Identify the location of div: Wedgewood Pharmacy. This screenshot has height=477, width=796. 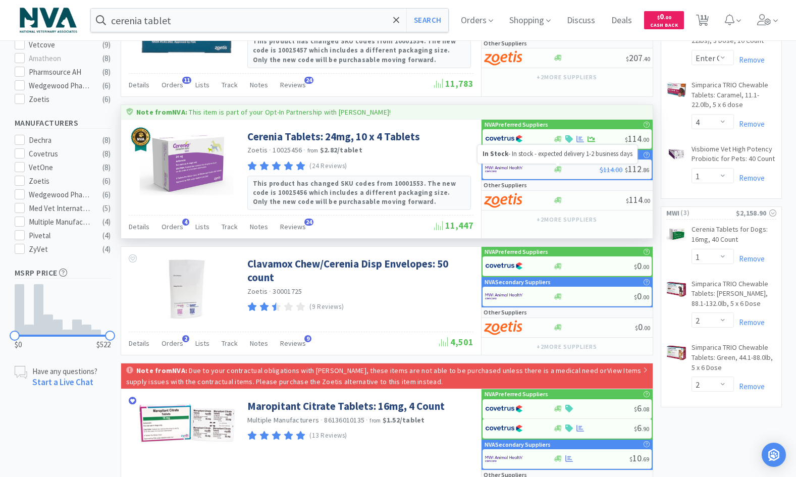
(60, 195).